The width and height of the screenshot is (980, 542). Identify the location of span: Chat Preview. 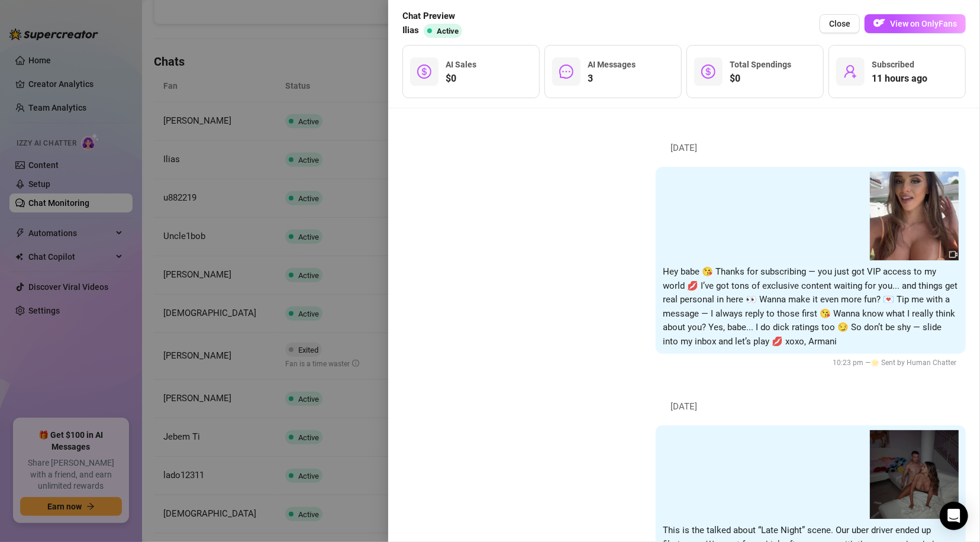
(434, 16).